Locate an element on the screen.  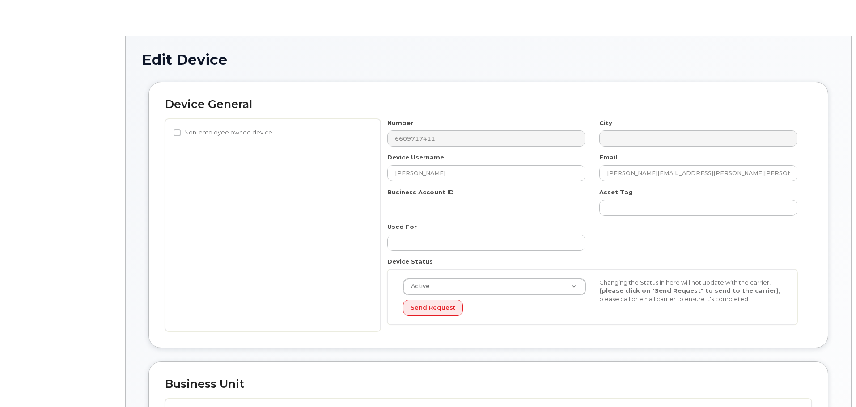
label: Device Username is located at coordinates (416, 157).